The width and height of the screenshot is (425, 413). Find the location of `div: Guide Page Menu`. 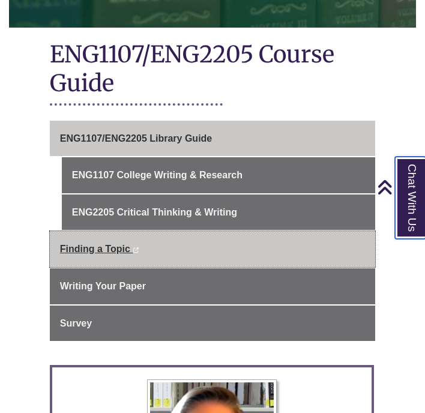

div: Guide Page Menu is located at coordinates (213, 231).